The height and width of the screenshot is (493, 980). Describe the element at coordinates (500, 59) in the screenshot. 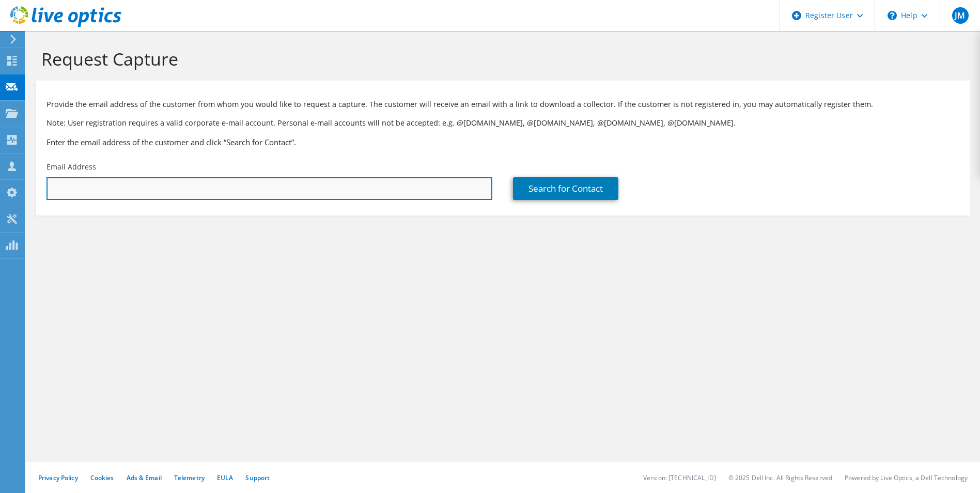

I see `h1: Request Capture` at that location.